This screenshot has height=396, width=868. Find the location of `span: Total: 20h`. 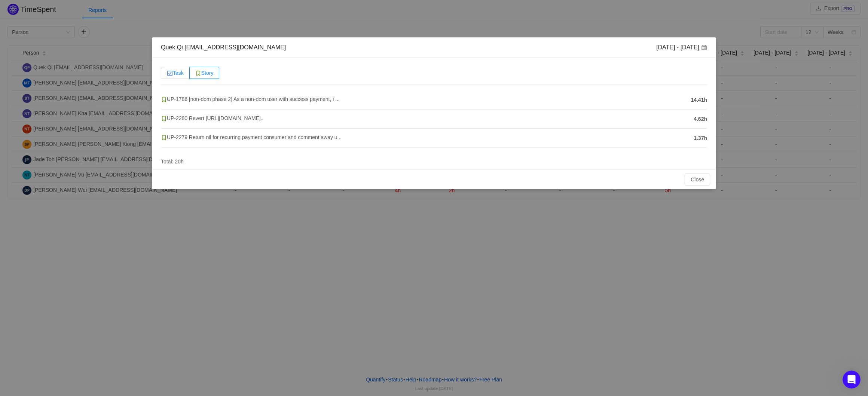

span: Total: 20h is located at coordinates (172, 162).